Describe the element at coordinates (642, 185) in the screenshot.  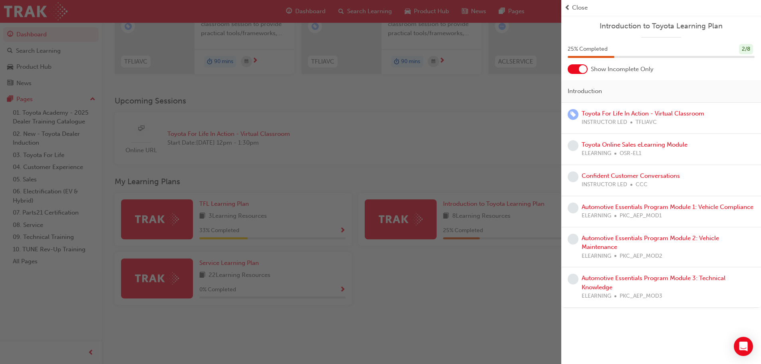
I see `span: CCC` at that location.